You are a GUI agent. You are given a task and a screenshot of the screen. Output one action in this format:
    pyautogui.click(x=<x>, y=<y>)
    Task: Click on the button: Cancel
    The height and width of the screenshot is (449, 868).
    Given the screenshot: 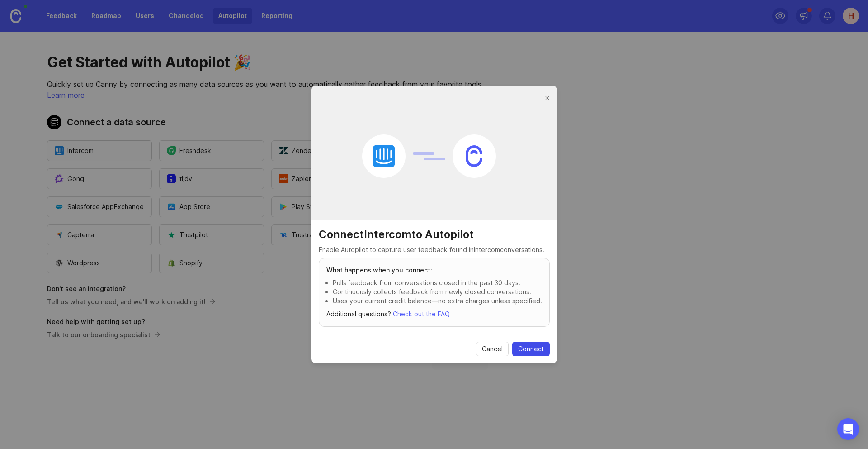 What is the action you would take?
    pyautogui.click(x=493, y=349)
    